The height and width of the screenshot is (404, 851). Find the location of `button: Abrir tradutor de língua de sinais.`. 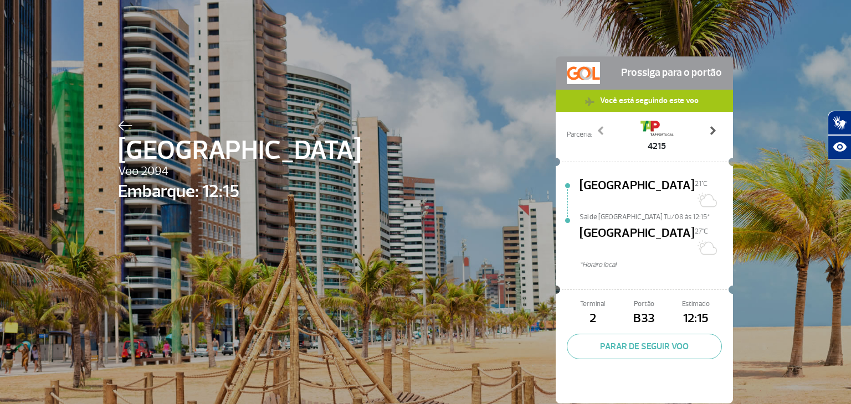

button: Abrir tradutor de língua de sinais. is located at coordinates (839, 123).